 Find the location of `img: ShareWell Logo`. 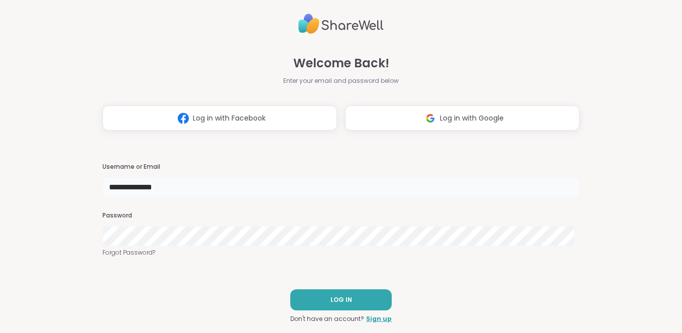

img: ShareWell Logo is located at coordinates (341, 24).